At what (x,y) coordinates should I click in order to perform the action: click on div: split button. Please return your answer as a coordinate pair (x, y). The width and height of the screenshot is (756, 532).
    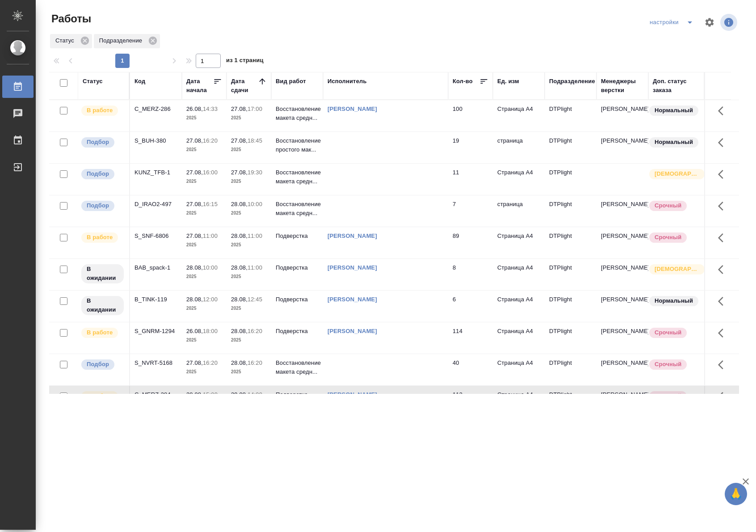
    Looking at the image, I should click on (673, 22).